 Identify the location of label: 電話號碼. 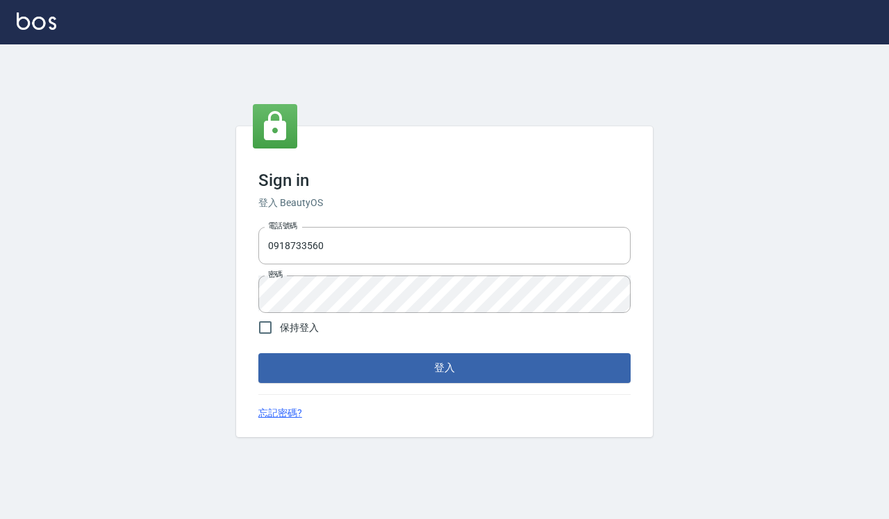
(283, 226).